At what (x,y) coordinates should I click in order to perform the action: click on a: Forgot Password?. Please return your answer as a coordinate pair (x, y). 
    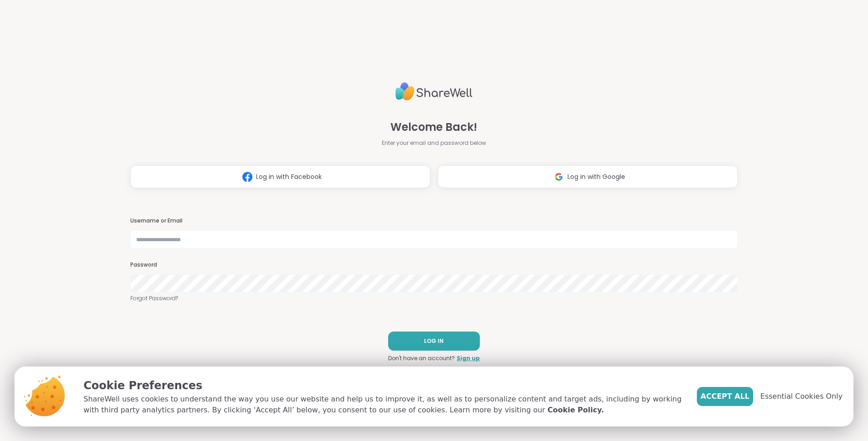
    Looking at the image, I should click on (434, 298).